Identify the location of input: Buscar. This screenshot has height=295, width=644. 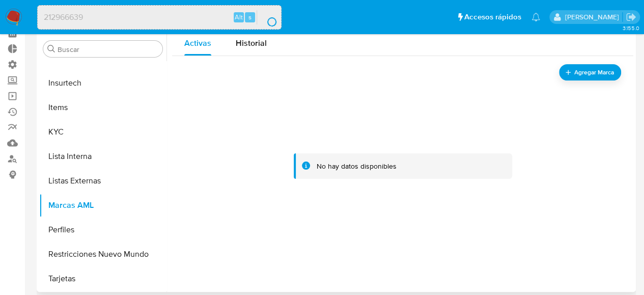
(108, 50).